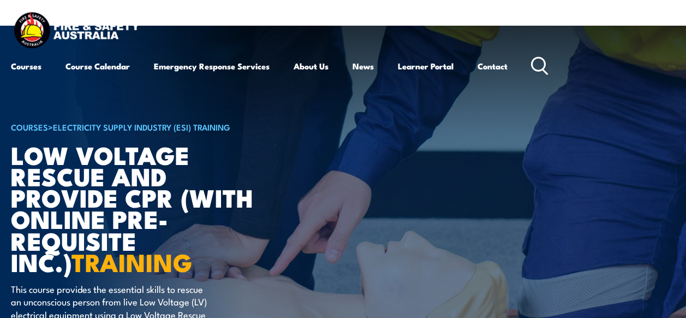  I want to click on a: Courses, so click(26, 66).